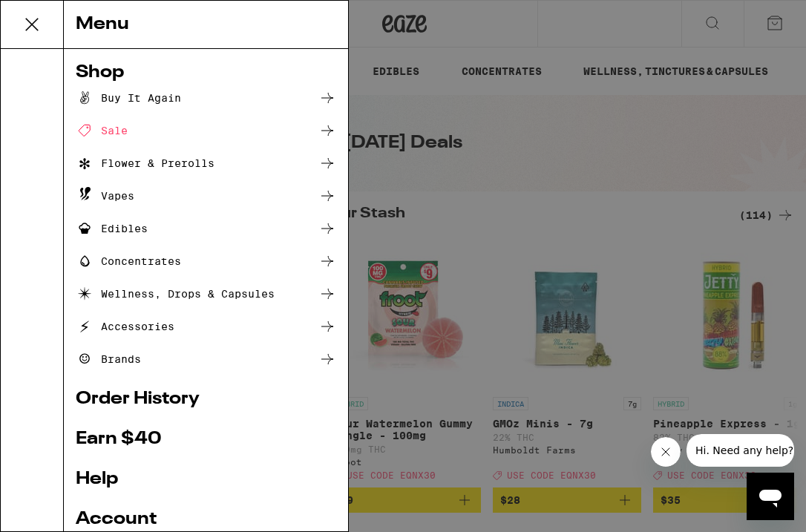 Image resolution: width=806 pixels, height=532 pixels. Describe the element at coordinates (205, 399) in the screenshot. I see `a: Order History` at that location.